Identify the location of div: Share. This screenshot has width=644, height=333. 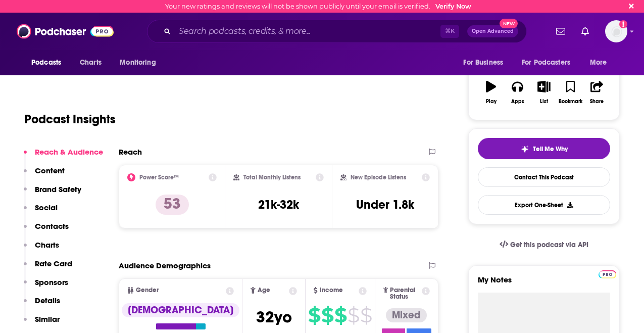
(597, 102).